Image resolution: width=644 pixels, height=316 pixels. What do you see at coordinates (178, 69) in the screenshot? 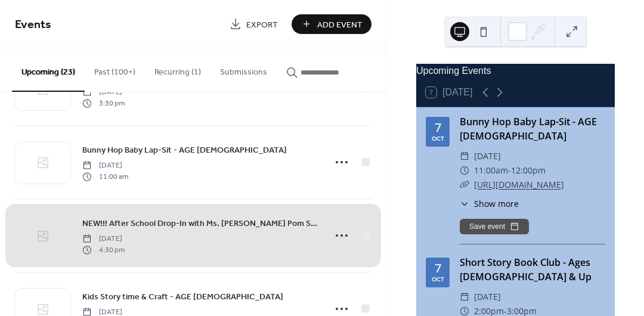
I see `button: Recurring (1)` at bounding box center [178, 69].